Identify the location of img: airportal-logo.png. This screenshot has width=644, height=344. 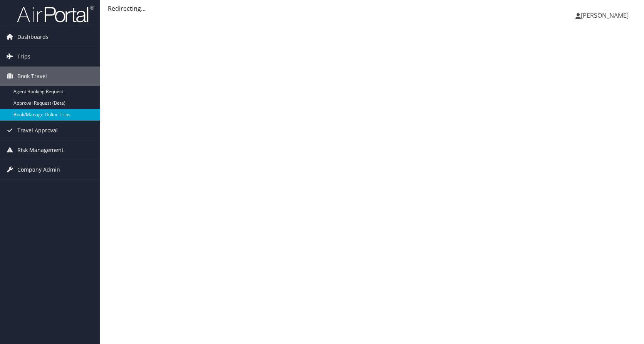
(55, 14).